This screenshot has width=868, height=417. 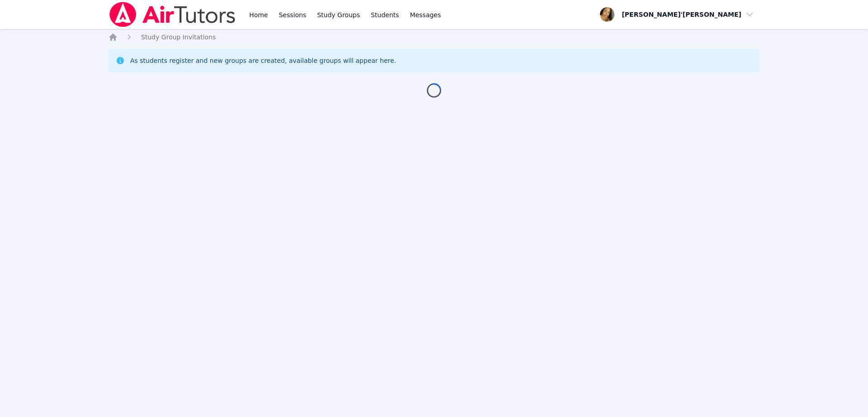 What do you see at coordinates (264, 60) in the screenshot?
I see `div: As students register and new groups are created, available groups will appear here.` at bounding box center [264, 60].